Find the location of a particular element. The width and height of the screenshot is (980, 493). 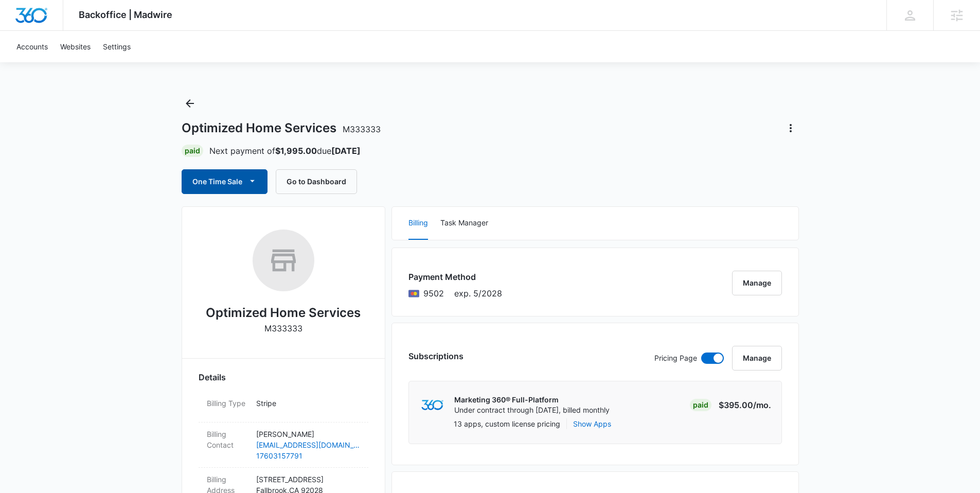

a: Go to Dashboard is located at coordinates (316, 182).